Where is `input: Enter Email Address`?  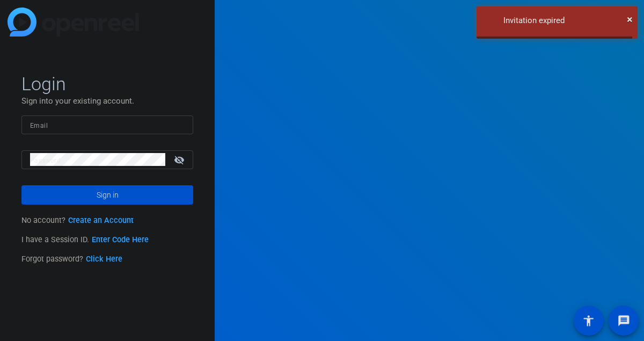
input: Enter Email Address is located at coordinates (107, 124).